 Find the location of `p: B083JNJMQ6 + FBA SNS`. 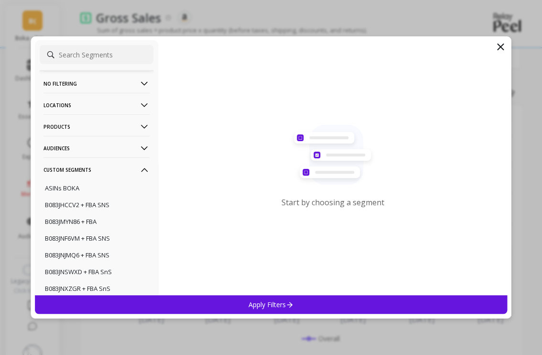

p: B083JNJMQ6 + FBA SNS is located at coordinates (77, 255).